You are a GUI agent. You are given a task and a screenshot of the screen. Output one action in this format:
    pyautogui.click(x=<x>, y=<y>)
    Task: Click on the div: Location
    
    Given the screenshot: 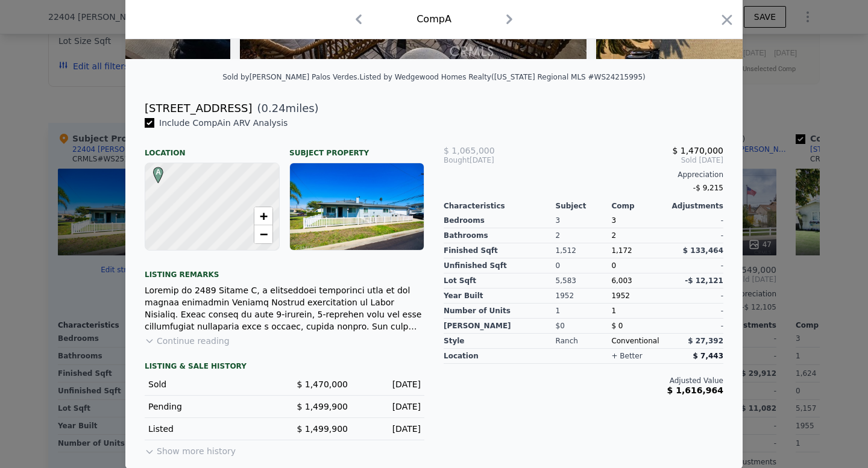 What is the action you would take?
    pyautogui.click(x=212, y=148)
    